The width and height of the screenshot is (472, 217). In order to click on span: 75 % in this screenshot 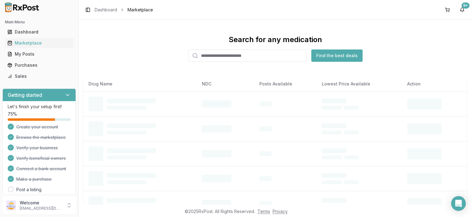, I will do `click(12, 114)`.